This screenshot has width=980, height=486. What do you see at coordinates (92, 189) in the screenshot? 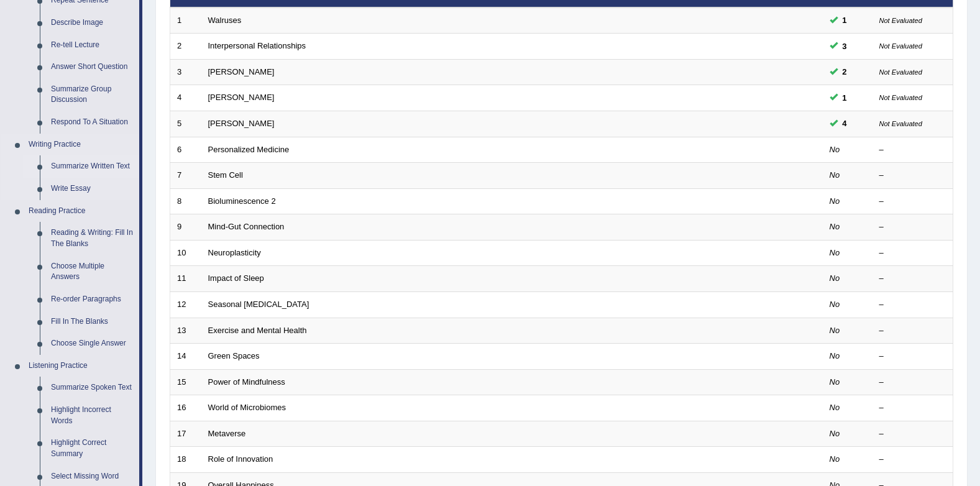
I see `a: Write Essay` at bounding box center [92, 189].